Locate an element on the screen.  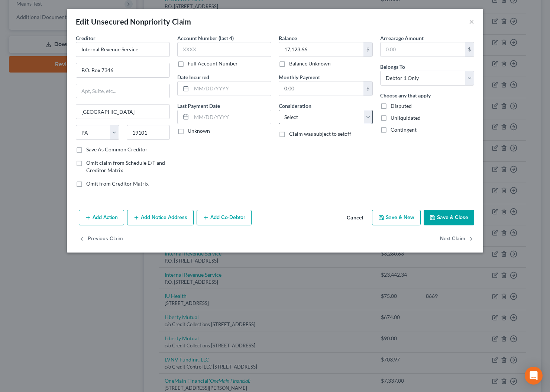
span: Disputed is located at coordinates (401, 105).